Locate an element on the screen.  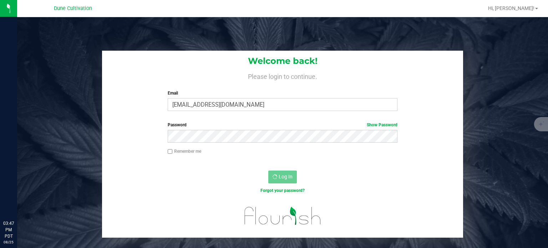
label: Email is located at coordinates (283, 93).